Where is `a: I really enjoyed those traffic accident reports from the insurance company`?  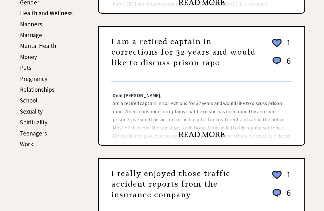
a: I really enjoyed those traffic accident reports from the insurance company is located at coordinates (171, 184).